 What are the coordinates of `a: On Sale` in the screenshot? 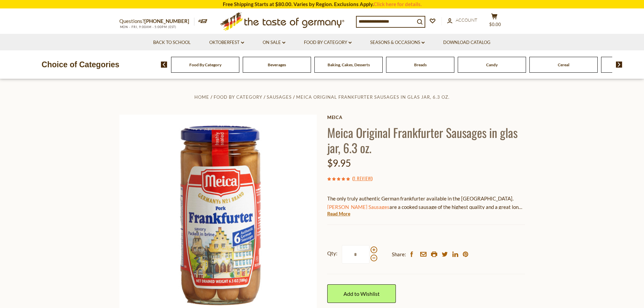 It's located at (274, 42).